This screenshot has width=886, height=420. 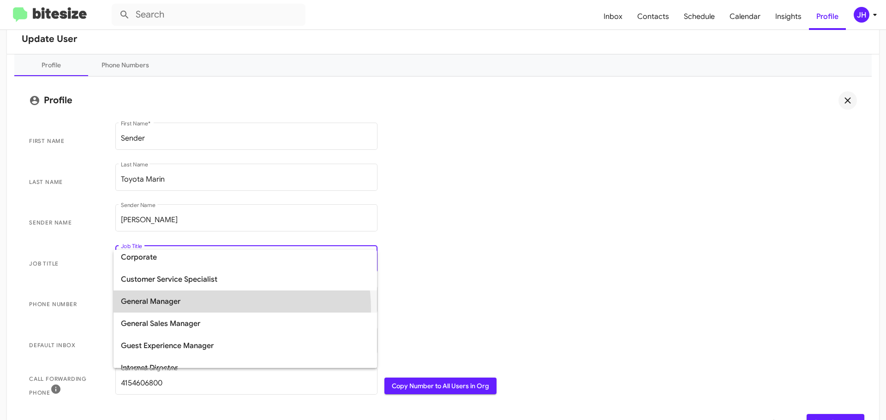 I want to click on span: Corporate, so click(x=245, y=257).